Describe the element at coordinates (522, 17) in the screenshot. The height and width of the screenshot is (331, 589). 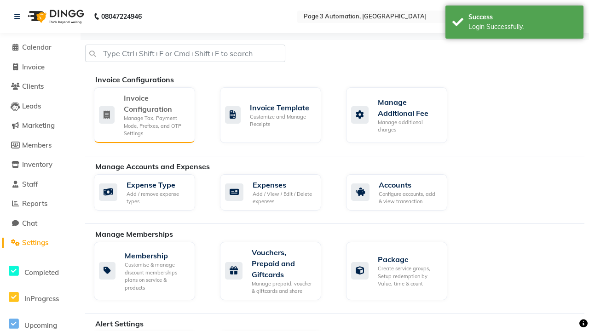
I see `div: Success` at that location.